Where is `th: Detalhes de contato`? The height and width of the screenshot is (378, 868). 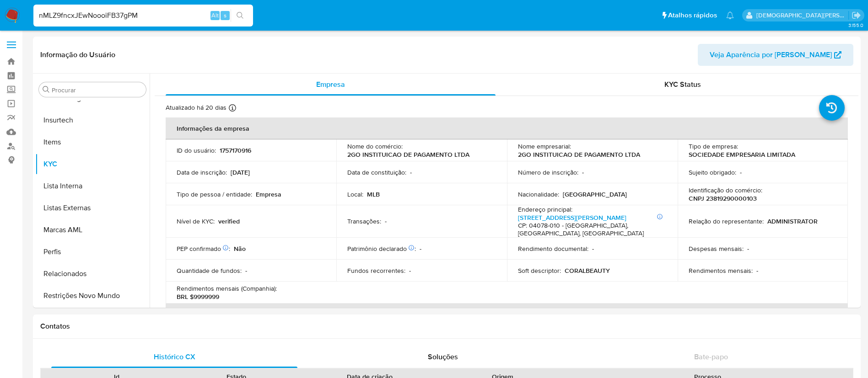
th: Detalhes de contato is located at coordinates (506, 314).